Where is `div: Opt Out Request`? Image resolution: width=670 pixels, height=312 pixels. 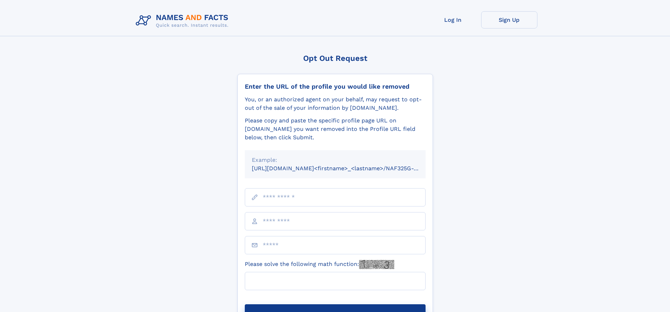 div: Opt Out Request is located at coordinates (335, 58).